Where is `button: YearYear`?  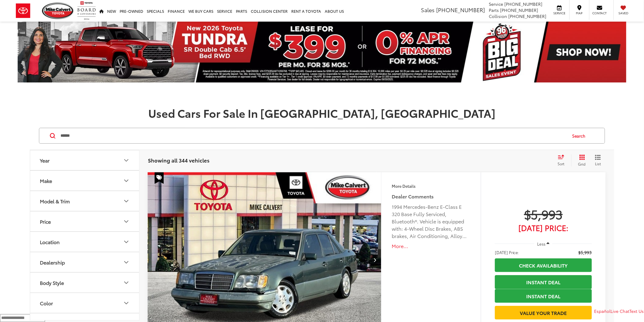 button: YearYear is located at coordinates (85, 160).